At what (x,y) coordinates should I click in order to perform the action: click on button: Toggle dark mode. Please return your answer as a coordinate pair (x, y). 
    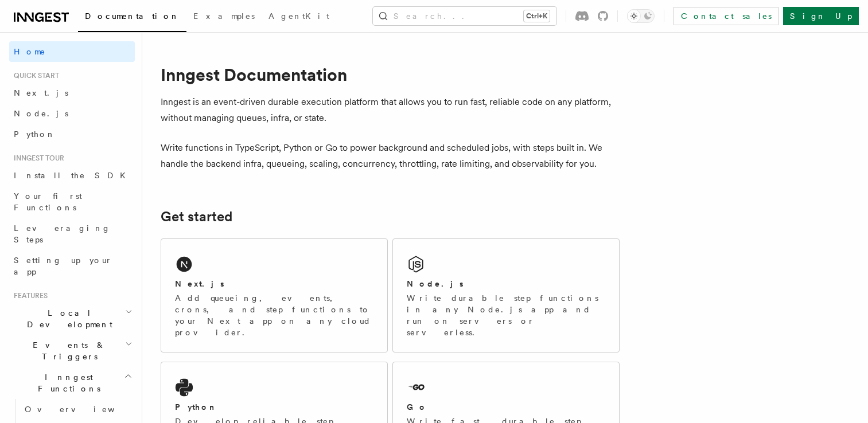
    Looking at the image, I should click on (641, 16).